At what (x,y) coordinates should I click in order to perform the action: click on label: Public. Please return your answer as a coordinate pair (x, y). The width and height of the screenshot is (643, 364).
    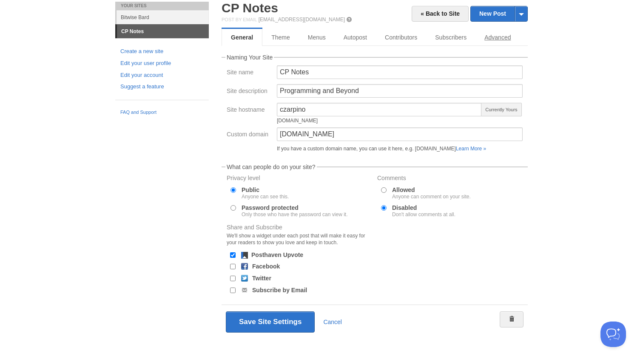
    Looking at the image, I should click on (265, 193).